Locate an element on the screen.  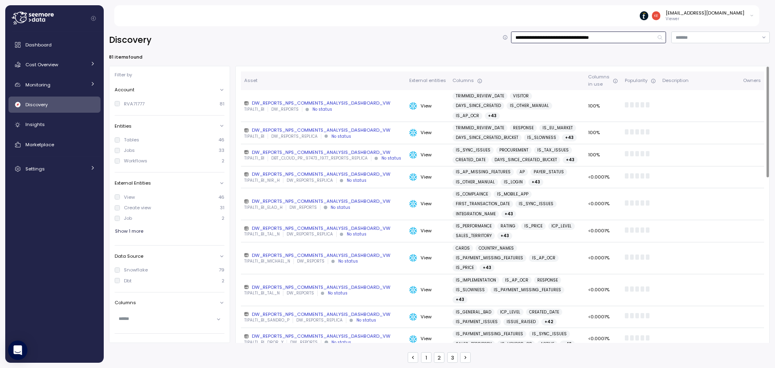
td: 100% is located at coordinates (603, 106).